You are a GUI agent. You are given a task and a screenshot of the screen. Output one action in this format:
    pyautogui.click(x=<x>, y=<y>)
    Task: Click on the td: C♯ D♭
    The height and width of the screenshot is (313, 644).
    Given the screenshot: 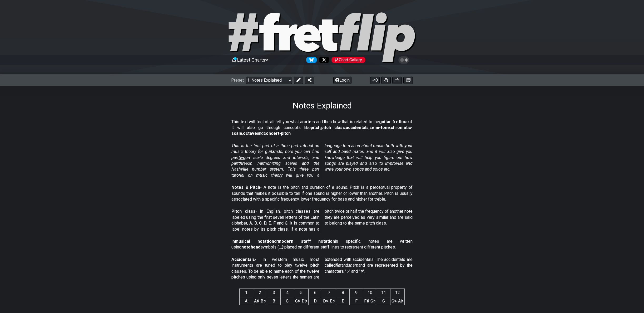 What is the action you would take?
    pyautogui.click(x=301, y=301)
    